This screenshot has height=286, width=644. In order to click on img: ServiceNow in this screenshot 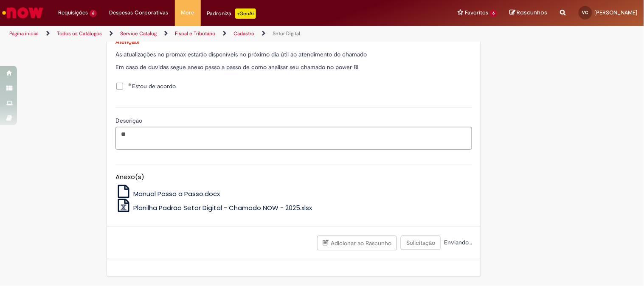, I will do `click(22, 13)`.